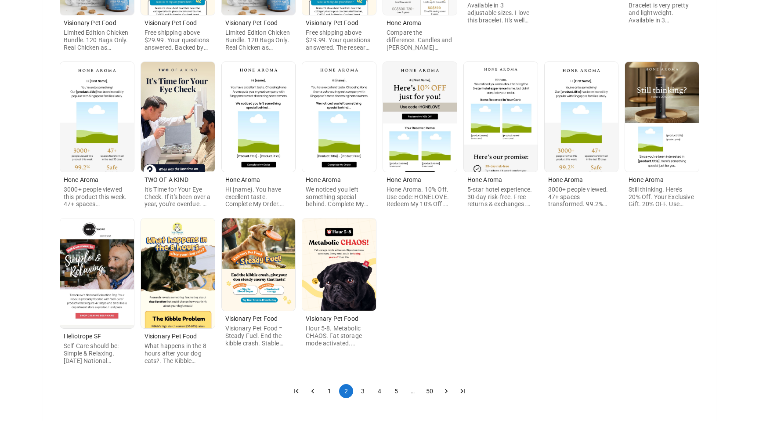 Image resolution: width=759 pixels, height=421 pixels. Describe the element at coordinates (379, 391) in the screenshot. I see `button: Go to page 4` at that location.